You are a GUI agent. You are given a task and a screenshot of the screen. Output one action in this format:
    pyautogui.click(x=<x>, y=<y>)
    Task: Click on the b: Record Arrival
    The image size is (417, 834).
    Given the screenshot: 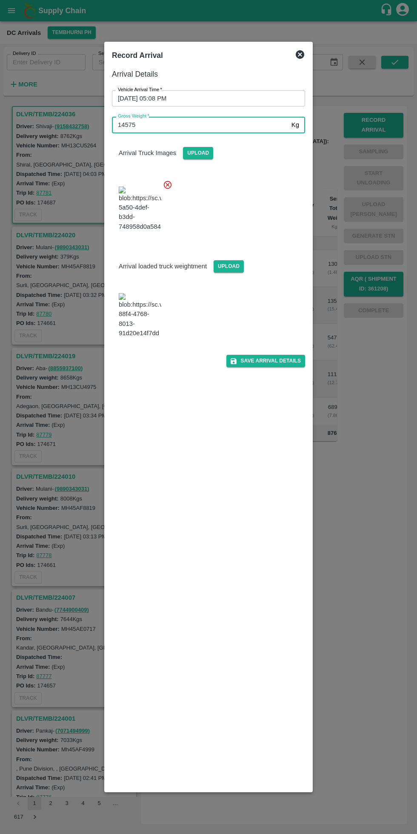 What is the action you would take?
    pyautogui.click(x=138, y=55)
    